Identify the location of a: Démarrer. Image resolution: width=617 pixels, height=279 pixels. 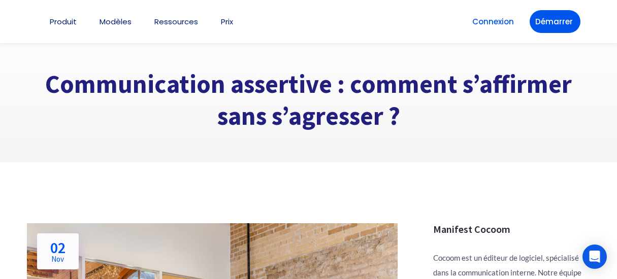
(555, 21).